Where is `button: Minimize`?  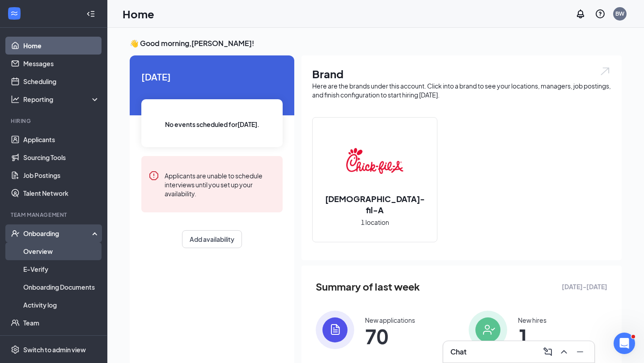
button: Minimize is located at coordinates (580, 352).